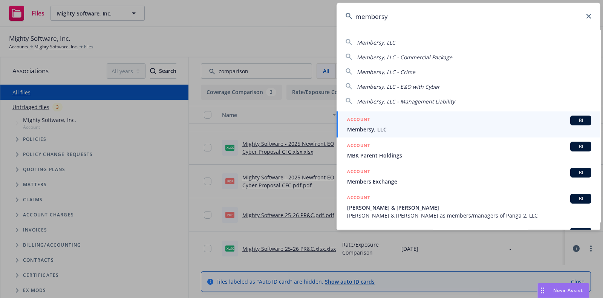 The height and width of the screenshot is (298, 603). What do you see at coordinates (405, 57) in the screenshot?
I see `span: Membersy, LLC - Commercial Package` at bounding box center [405, 57].